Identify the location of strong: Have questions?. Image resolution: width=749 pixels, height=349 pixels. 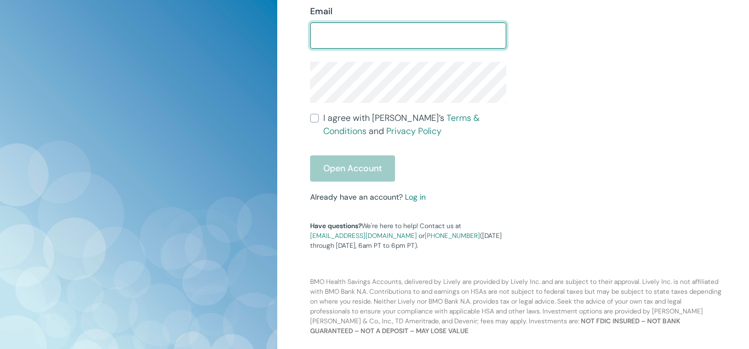
(336, 226).